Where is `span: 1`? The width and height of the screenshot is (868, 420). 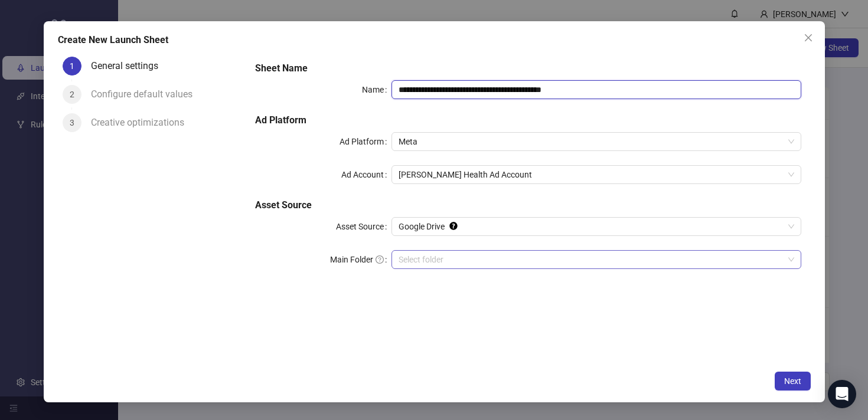
span: 1 is located at coordinates (72, 66).